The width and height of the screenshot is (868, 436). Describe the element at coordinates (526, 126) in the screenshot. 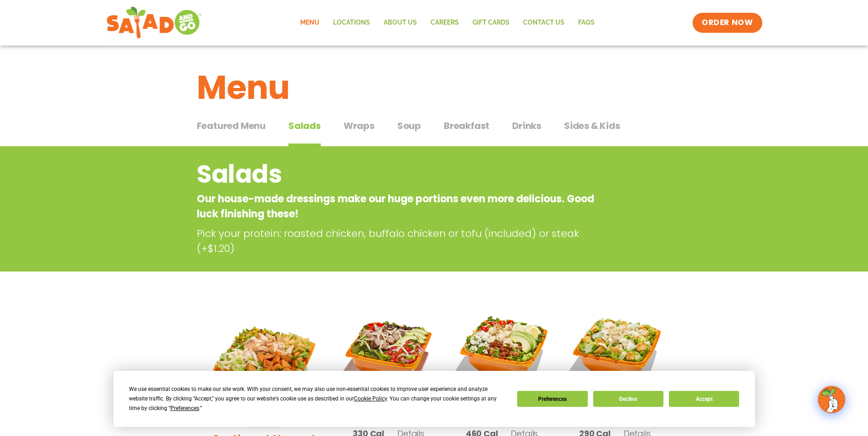

I see `span: Drinks` at that location.